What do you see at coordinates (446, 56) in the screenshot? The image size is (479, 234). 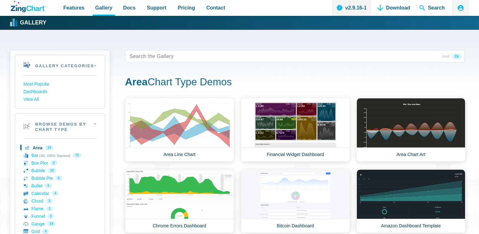 I see `span: And` at bounding box center [446, 56].